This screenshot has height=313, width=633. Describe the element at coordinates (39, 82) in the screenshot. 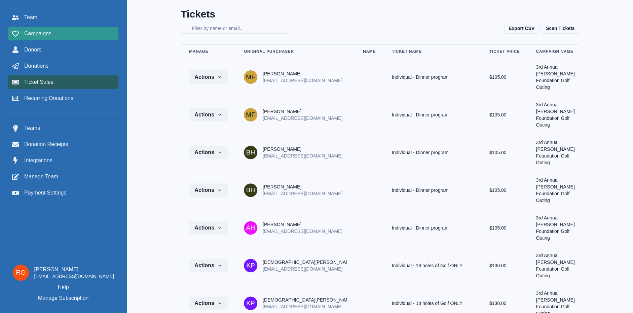

I see `span: Ticket Sales` at that location.